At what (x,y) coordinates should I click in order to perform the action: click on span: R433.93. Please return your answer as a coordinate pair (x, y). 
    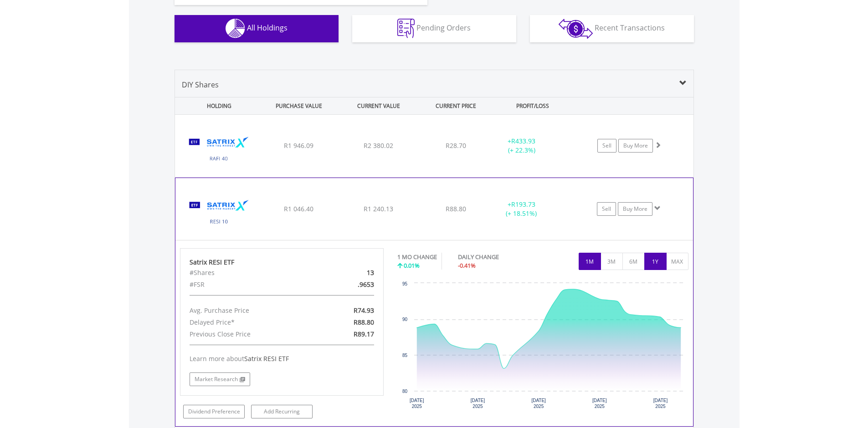
    Looking at the image, I should click on (523, 141).